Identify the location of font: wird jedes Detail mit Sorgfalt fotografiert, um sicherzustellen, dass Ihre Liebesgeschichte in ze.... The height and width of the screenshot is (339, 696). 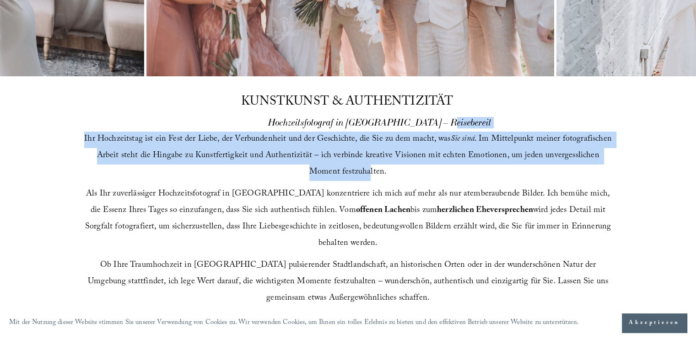
(349, 227).